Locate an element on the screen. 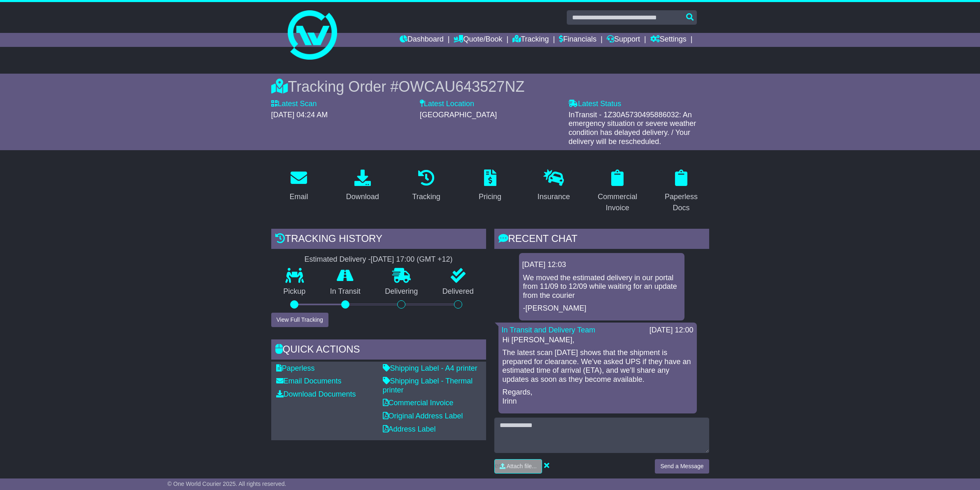 The image size is (980, 490). a: Email Documents is located at coordinates (308, 380).